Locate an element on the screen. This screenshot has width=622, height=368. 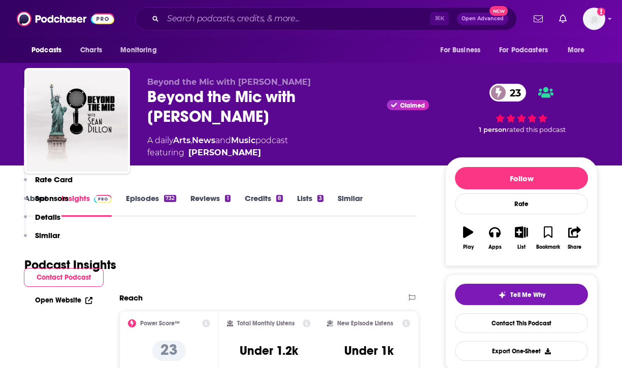
span: Monitoring is located at coordinates (138, 50).